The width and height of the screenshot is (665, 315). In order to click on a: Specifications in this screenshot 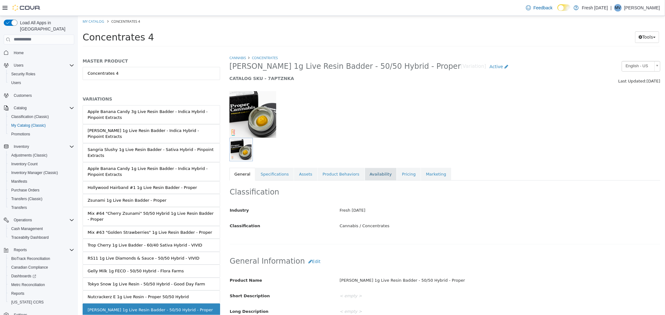, I will do `click(197, 159)`.